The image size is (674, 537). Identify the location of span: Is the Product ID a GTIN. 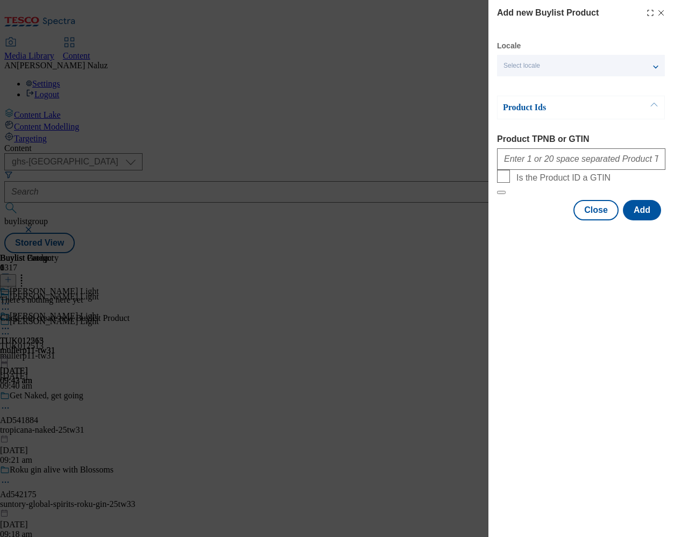
(563, 178).